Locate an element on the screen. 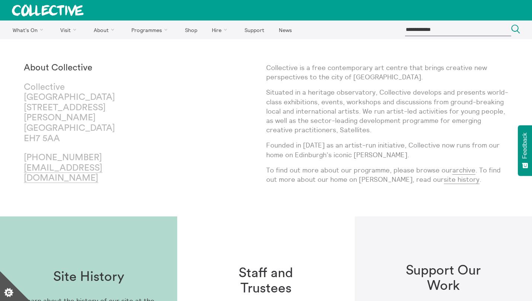  a: About is located at coordinates (105, 30).